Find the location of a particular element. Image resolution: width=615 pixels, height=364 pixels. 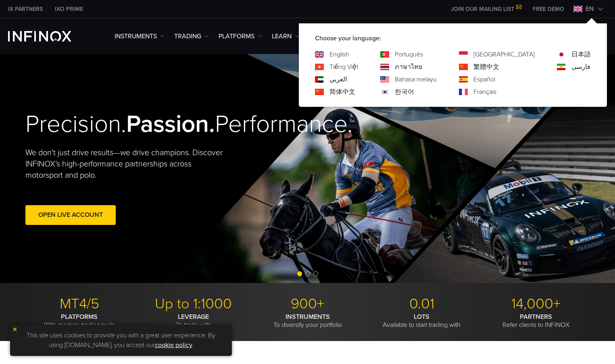

strong: PARTNERS is located at coordinates (536, 317).